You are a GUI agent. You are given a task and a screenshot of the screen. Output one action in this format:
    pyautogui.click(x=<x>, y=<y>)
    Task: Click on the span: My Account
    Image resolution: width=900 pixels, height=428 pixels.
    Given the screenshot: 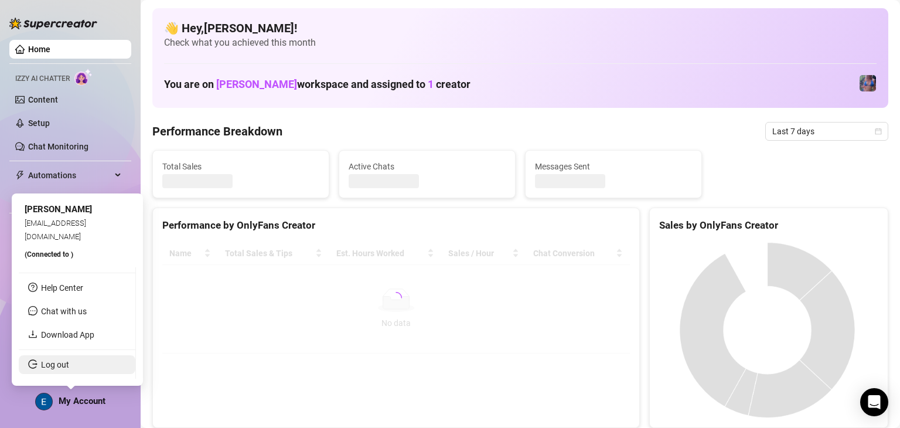 What is the action you would take?
    pyautogui.click(x=82, y=401)
    